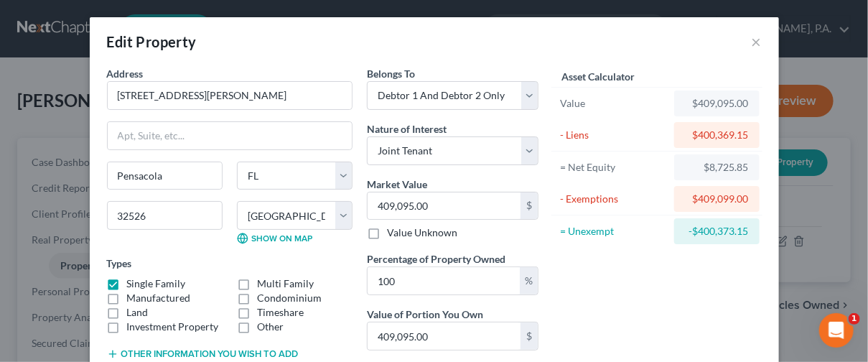 This screenshot has height=362, width=868. I want to click on span: 1, so click(855, 319).